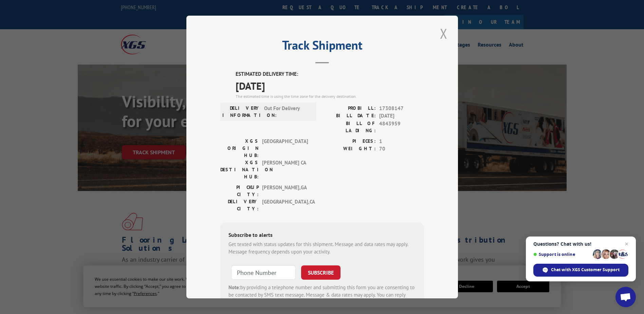 The width and height of the screenshot is (644, 314). What do you see at coordinates (580, 244) in the screenshot?
I see `span: Questions? Chat with us!` at bounding box center [580, 244].